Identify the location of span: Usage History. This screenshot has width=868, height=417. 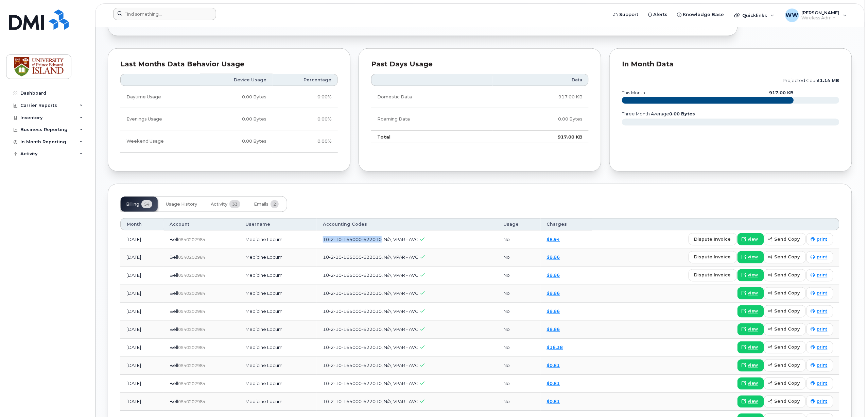
(181, 204).